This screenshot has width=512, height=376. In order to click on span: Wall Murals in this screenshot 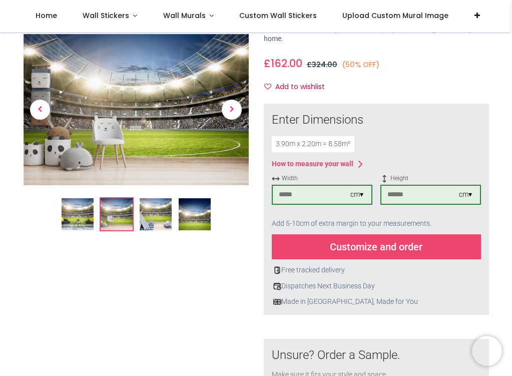, I will do `click(184, 16)`.